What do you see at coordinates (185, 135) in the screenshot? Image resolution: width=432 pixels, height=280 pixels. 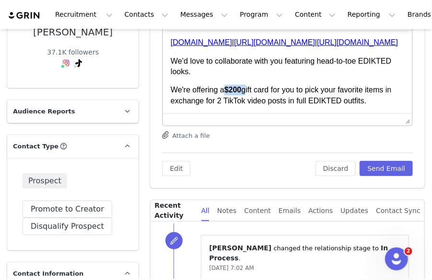 I see `button: Attach a file` at bounding box center [185, 135].